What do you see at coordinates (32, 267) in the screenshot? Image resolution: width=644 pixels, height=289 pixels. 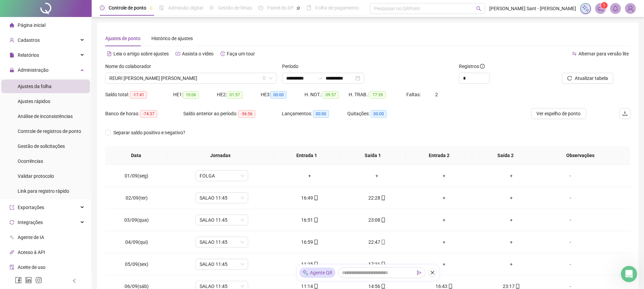 I see `span: Aceite de uso` at bounding box center [32, 267].